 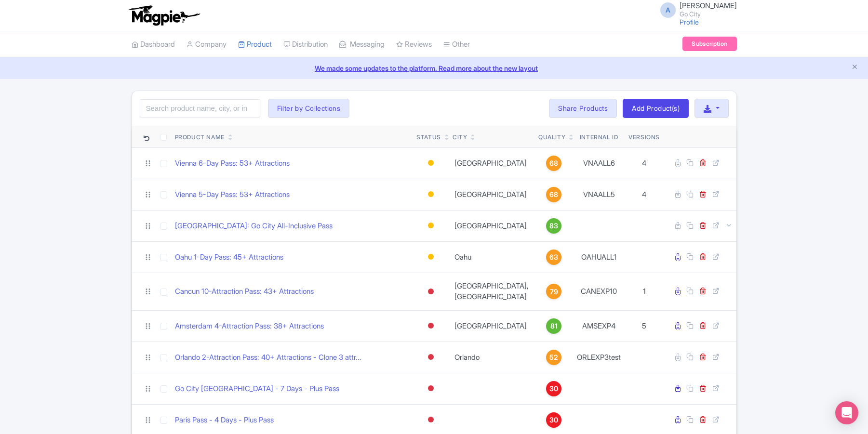 What do you see at coordinates (598, 163) in the screenshot?
I see `td: VNAALL6` at bounding box center [598, 163].